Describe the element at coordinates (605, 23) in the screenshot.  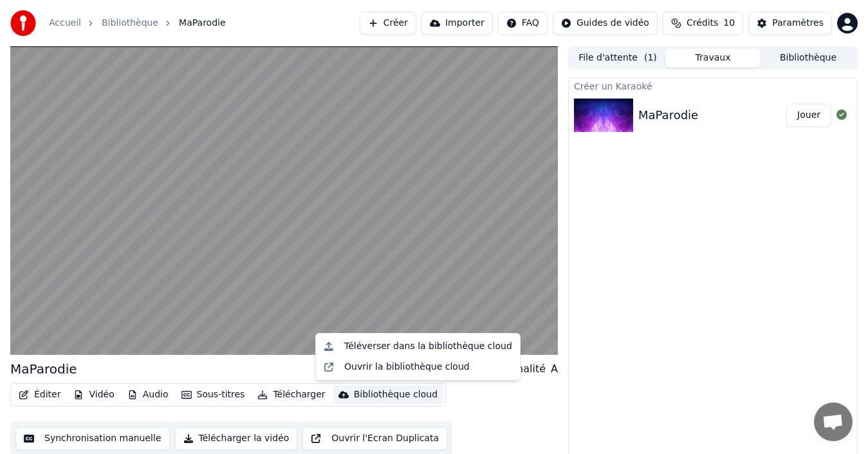
I see `button: Guides de vidéo` at that location.